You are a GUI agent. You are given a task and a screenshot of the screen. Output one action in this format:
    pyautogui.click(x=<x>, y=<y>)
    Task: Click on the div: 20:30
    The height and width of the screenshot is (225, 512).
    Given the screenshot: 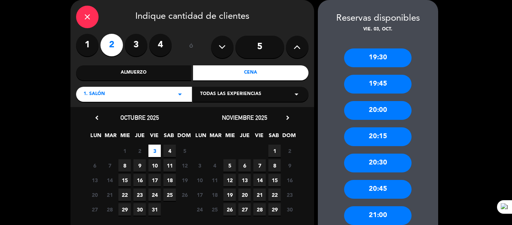 What is the action you would take?
    pyautogui.click(x=378, y=163)
    